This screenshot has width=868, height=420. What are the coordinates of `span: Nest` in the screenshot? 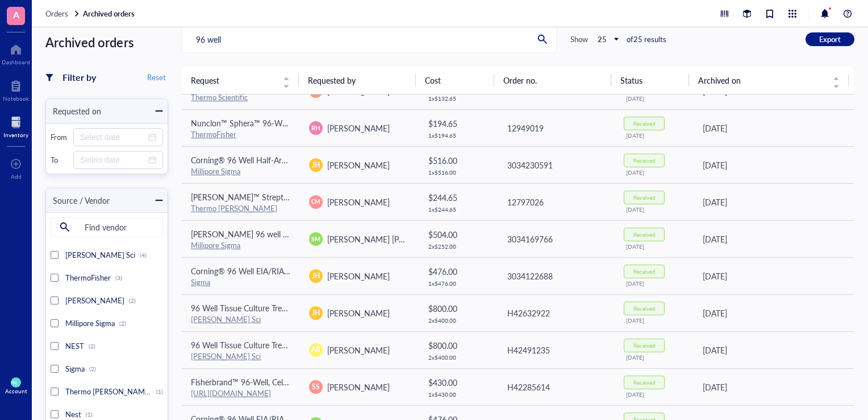 It's located at (73, 414).